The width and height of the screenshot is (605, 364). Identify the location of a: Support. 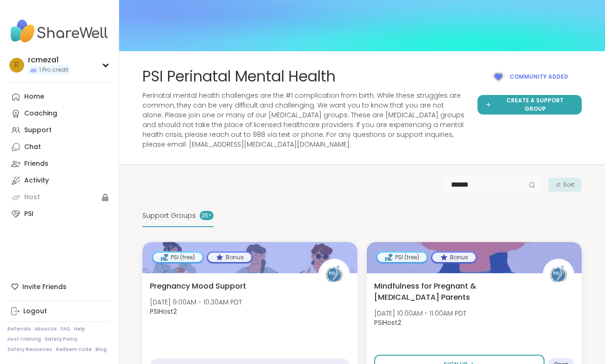
(59, 130).